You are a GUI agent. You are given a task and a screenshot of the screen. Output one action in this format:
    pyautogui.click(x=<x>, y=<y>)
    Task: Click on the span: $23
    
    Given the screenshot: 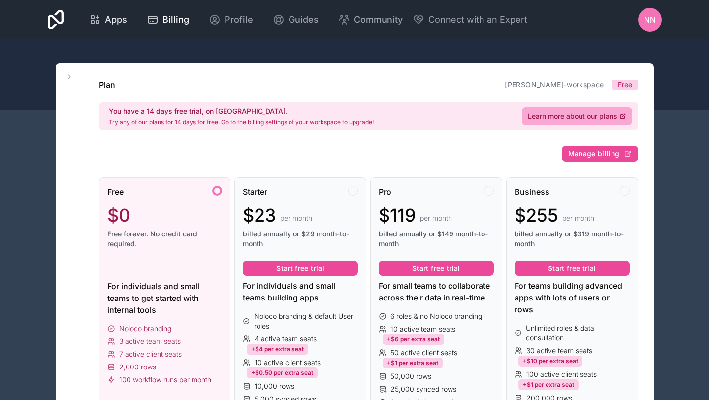 What is the action you would take?
    pyautogui.click(x=259, y=215)
    